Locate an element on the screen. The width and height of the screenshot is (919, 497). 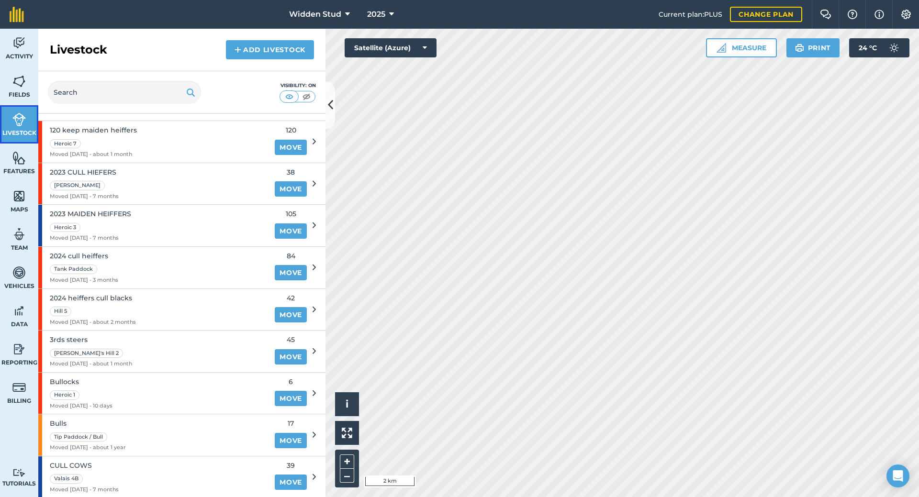
button: Satellite (Azure) is located at coordinates (391, 48).